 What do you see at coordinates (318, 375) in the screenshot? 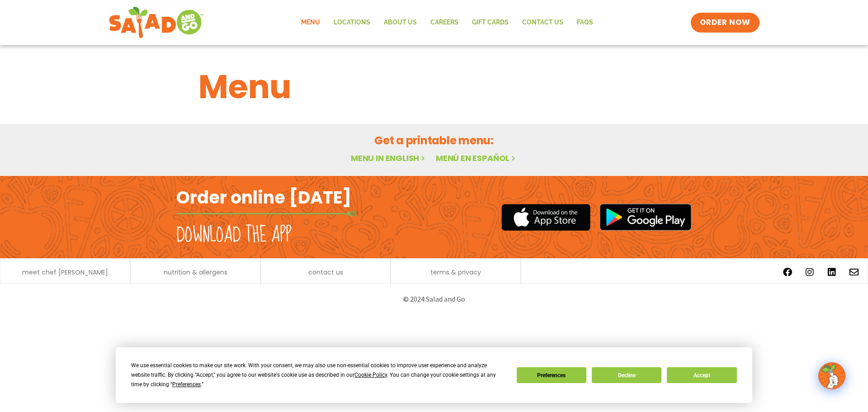
I see `div: We use essential cookies to make our site work. With your consent, we may also use non-essential ...` at bounding box center [318, 375].